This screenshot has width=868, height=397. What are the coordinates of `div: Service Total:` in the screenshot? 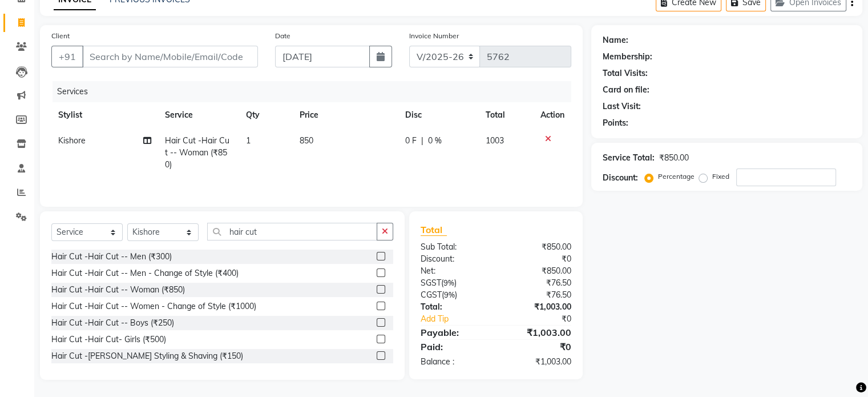 It's located at (629, 158).